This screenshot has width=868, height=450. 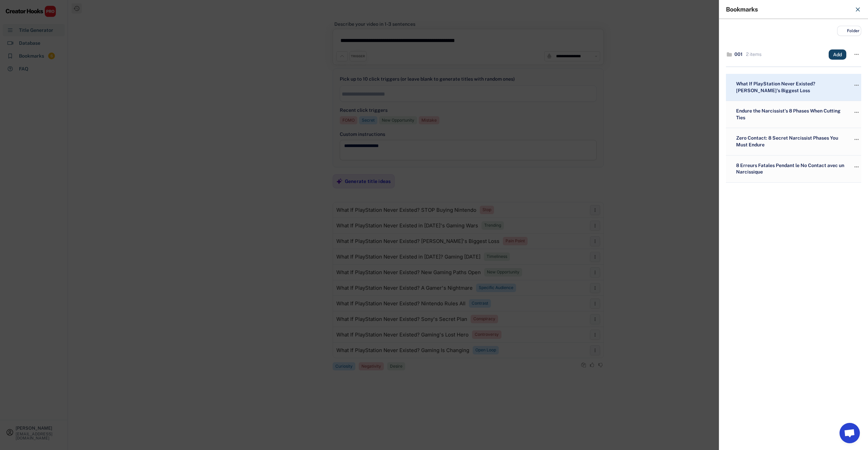 What do you see at coordinates (738, 55) in the screenshot?
I see `div: 001` at bounding box center [738, 55].